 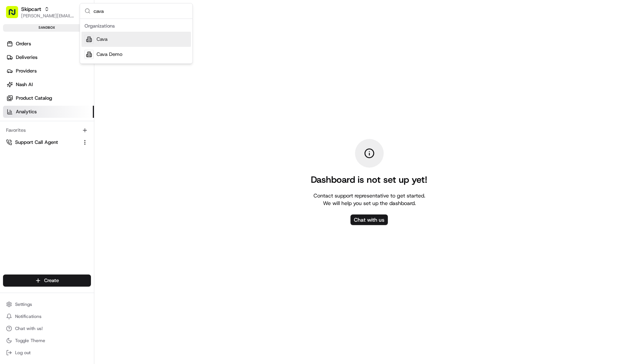 I want to click on button: Chat with us, so click(x=369, y=220).